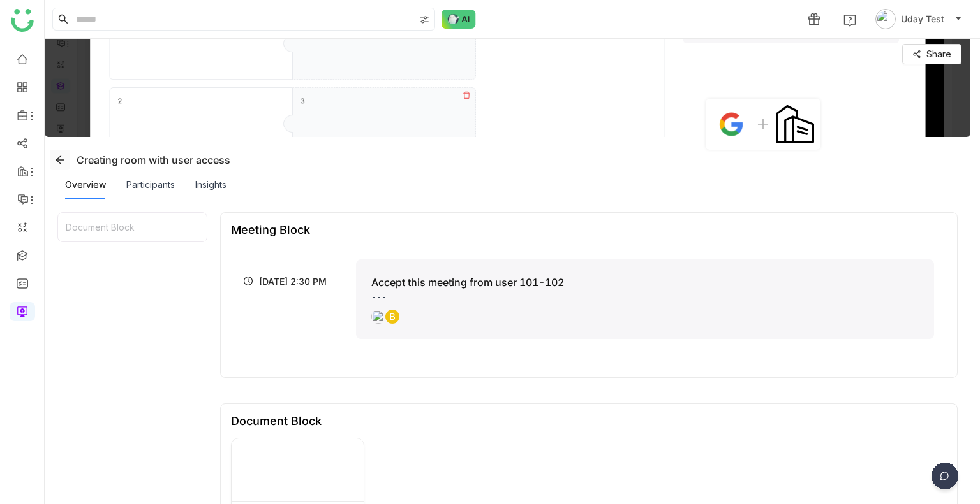 The height and width of the screenshot is (504, 980). I want to click on div: Participants, so click(151, 185).